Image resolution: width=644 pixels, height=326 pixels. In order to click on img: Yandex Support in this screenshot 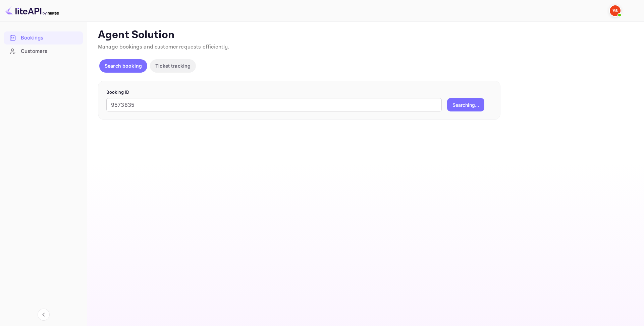, I will do `click(615, 11)`.